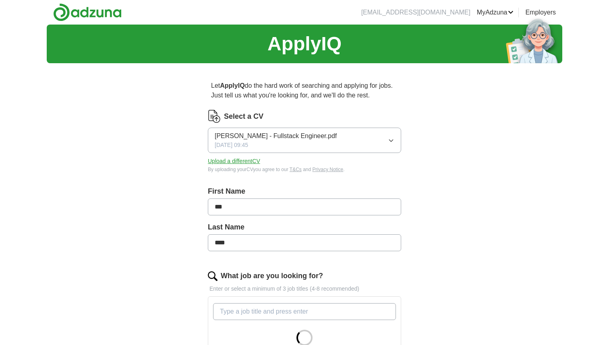  I want to click on a: MyAdzuna, so click(496, 12).